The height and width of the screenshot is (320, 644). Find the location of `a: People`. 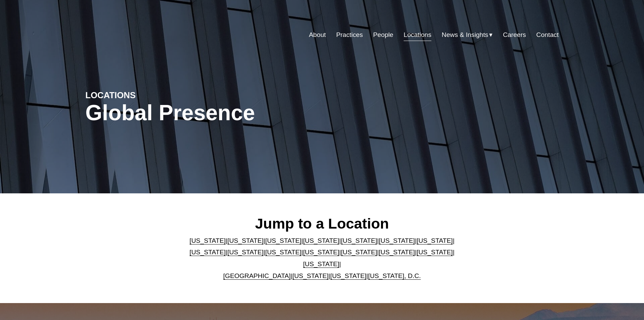

a: People is located at coordinates (383, 35).